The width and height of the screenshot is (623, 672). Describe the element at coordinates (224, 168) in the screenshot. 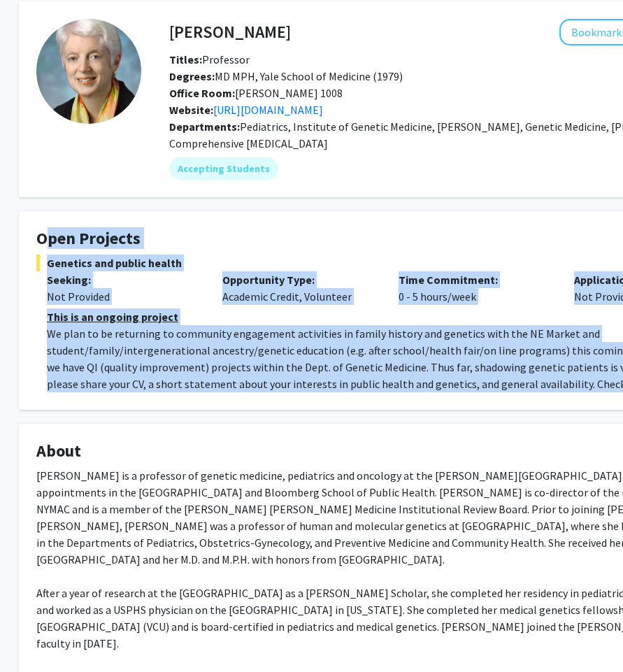

I see `mat-chip: Accepting Students` at that location.